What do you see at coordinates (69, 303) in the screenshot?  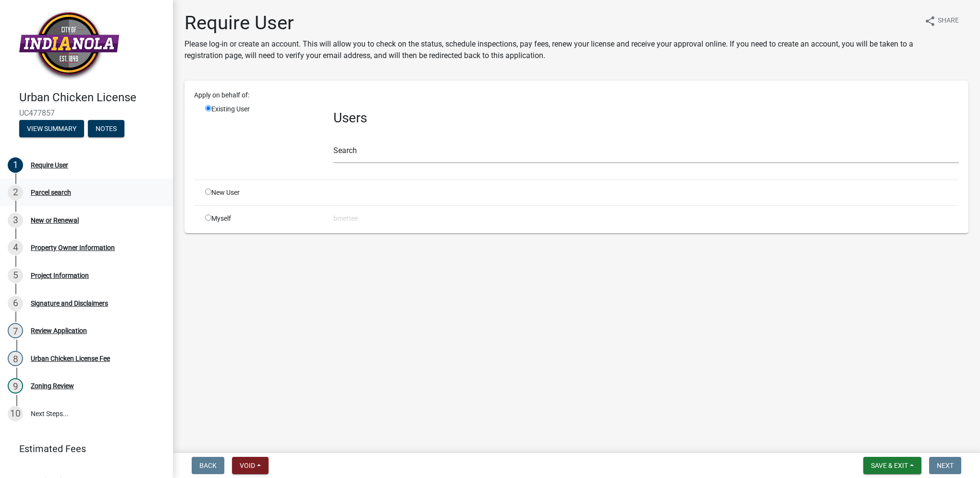 I see `div: Signature and Disclaimers` at bounding box center [69, 303].